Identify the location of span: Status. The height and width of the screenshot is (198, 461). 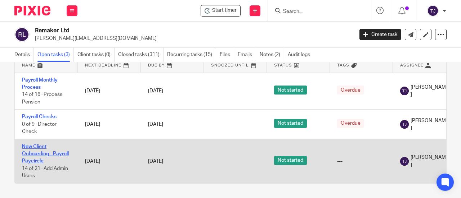
(283, 65).